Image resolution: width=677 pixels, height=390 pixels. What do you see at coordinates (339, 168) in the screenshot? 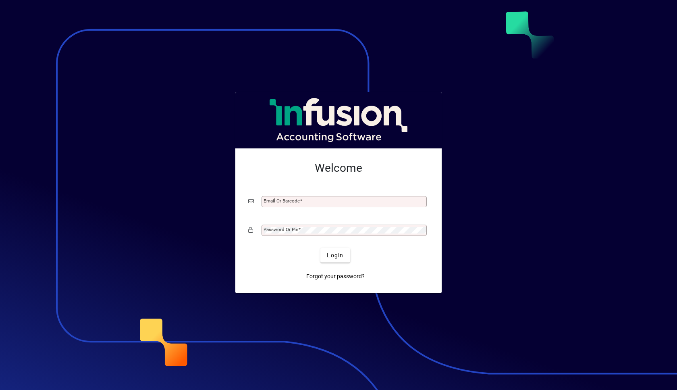
I see `h2: Welcome` at bounding box center [339, 168].